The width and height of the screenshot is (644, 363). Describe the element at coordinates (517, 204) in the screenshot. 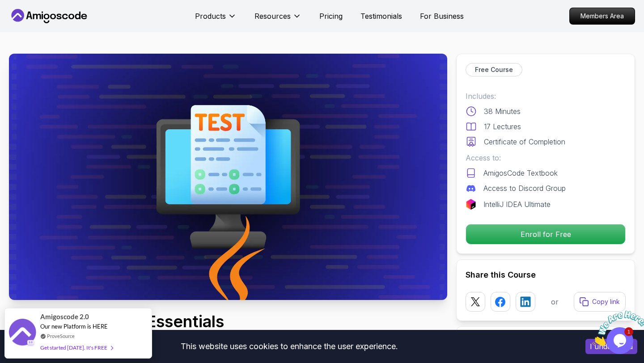

I see `p: IntelliJ IDEA Ultimate` at that location.